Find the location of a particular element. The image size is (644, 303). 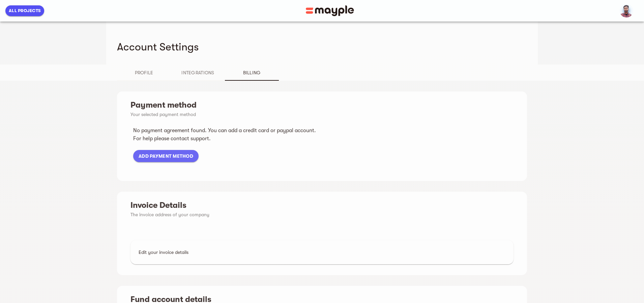

h5: Payment method is located at coordinates (325, 105).